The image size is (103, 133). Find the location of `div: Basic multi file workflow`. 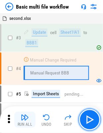

div: Basic multi file workflow is located at coordinates (42, 7).